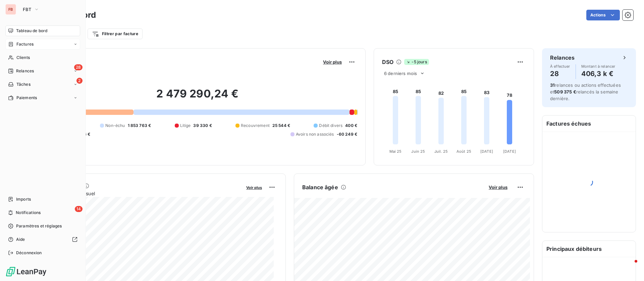 The width and height of the screenshot is (644, 281). What do you see at coordinates (139, 193) in the screenshot?
I see `span: Chiffre d'affaires mensuel` at bounding box center [139, 193].